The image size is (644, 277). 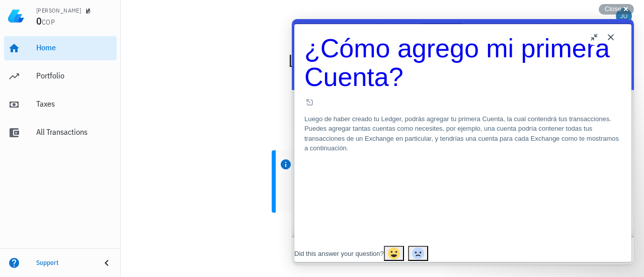 I want to click on a: ¿Cómo agrego mi primera Cuenta?. Click to open in new window., so click(x=171, y=53).